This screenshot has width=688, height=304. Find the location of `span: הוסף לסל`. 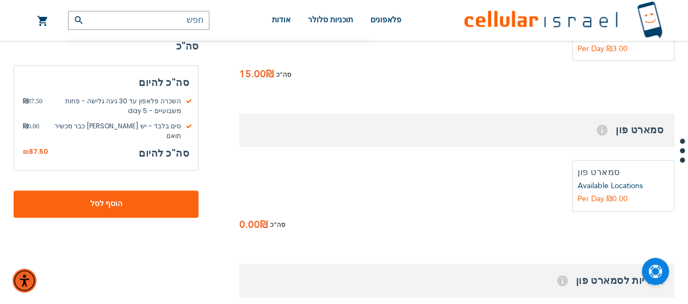

span: הוסף לסל is located at coordinates (106, 204).